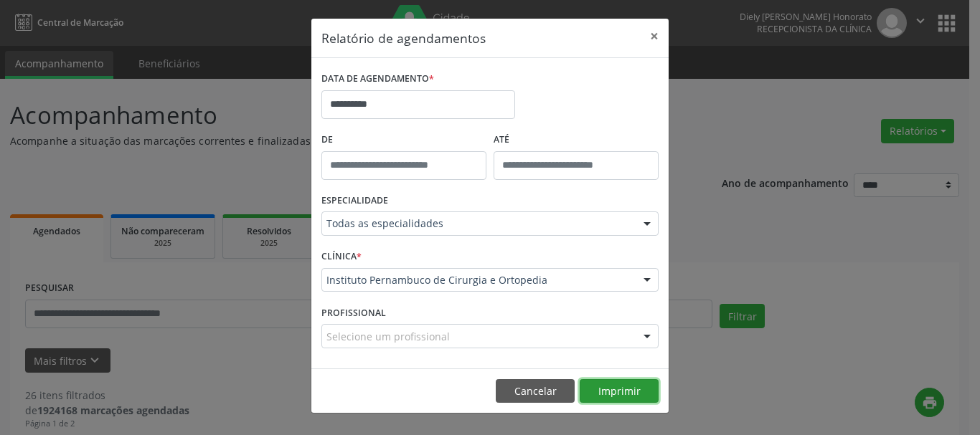 Image resolution: width=980 pixels, height=435 pixels. What do you see at coordinates (619, 391) in the screenshot?
I see `button: Imprimir` at bounding box center [619, 391].